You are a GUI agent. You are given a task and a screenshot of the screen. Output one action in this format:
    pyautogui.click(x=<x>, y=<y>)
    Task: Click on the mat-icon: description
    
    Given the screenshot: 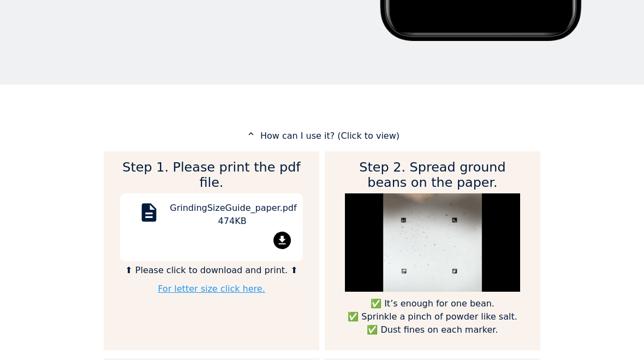 What is the action you would take?
    pyautogui.click(x=149, y=215)
    